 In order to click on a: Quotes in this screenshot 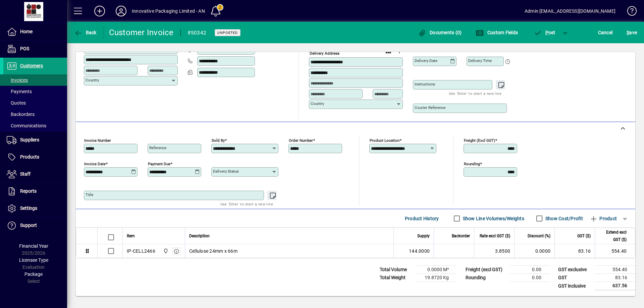, I will do `click(35, 102)`.